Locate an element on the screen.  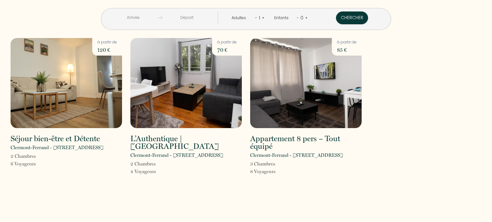
div: 1 is located at coordinates (259, 18).